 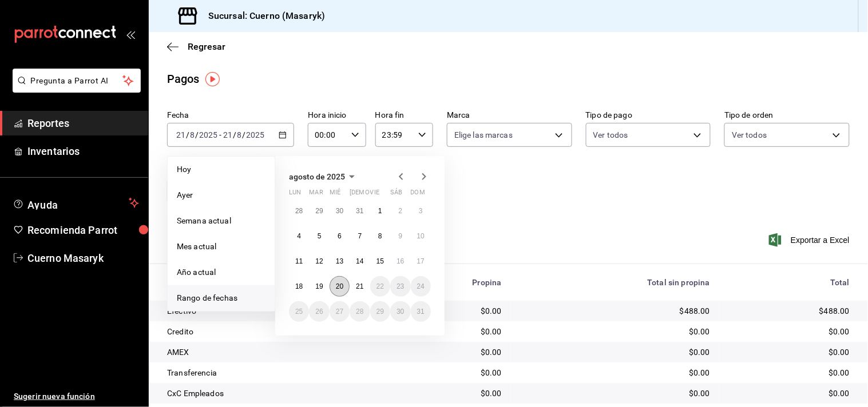 I want to click on span: Cuerno Masaryk, so click(x=83, y=258).